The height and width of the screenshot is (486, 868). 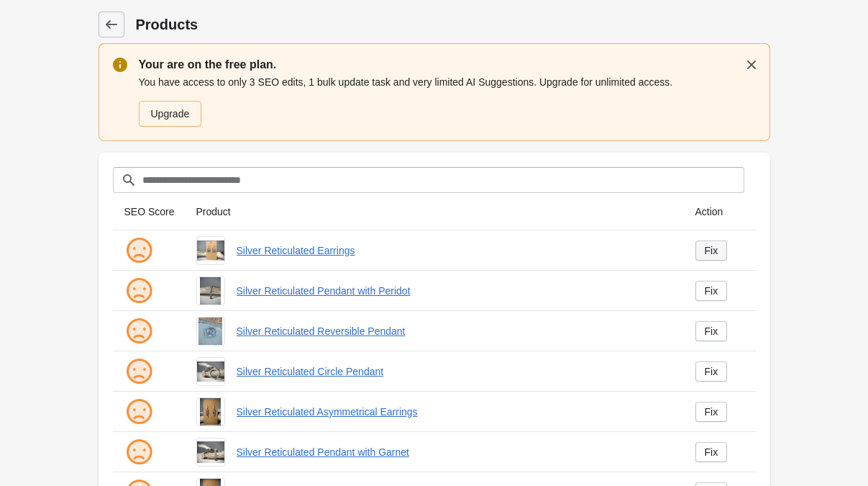 What do you see at coordinates (454, 412) in the screenshot?
I see `a: Silver Reticulated Asymmetrical Earrings` at bounding box center [454, 412].